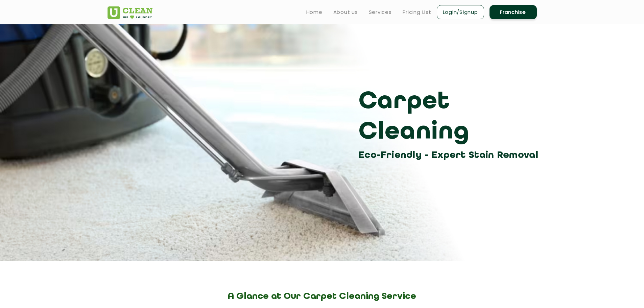  I want to click on a: Home, so click(314, 12).